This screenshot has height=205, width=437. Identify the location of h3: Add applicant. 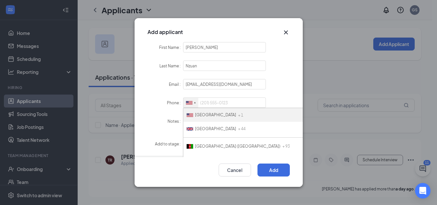
(165, 32).